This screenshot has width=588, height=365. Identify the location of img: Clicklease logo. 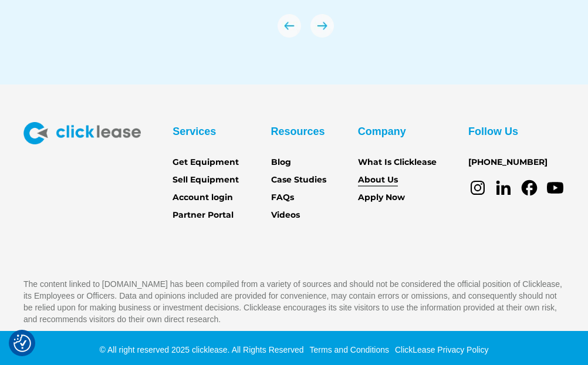
(82, 133).